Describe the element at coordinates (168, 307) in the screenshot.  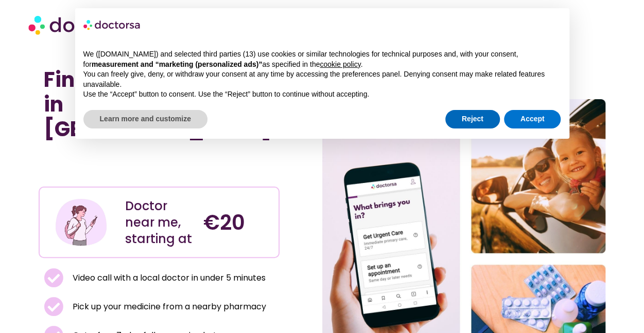
I see `span: Pick up your medicine from a nearby pharmacy` at that location.